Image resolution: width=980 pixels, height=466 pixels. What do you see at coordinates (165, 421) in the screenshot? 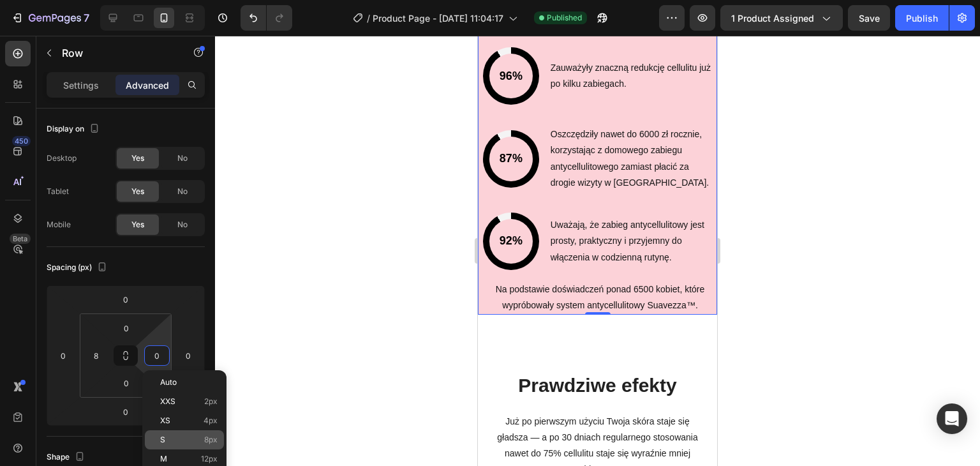
I see `span: XS` at bounding box center [165, 421].